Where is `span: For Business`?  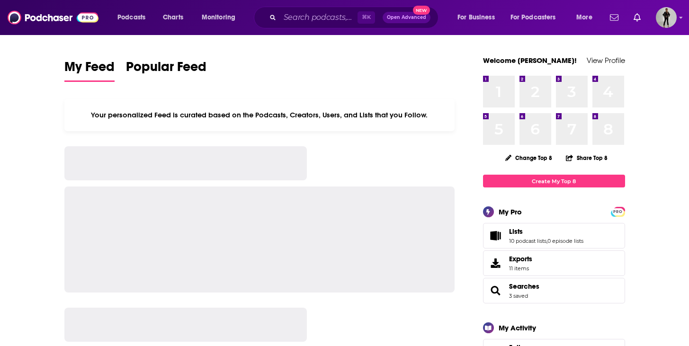
span: For Business is located at coordinates (476, 18).